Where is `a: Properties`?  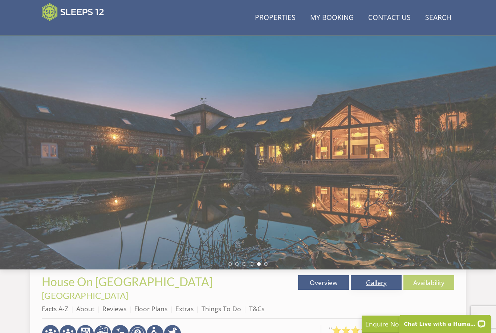 a: Properties is located at coordinates (275, 18).